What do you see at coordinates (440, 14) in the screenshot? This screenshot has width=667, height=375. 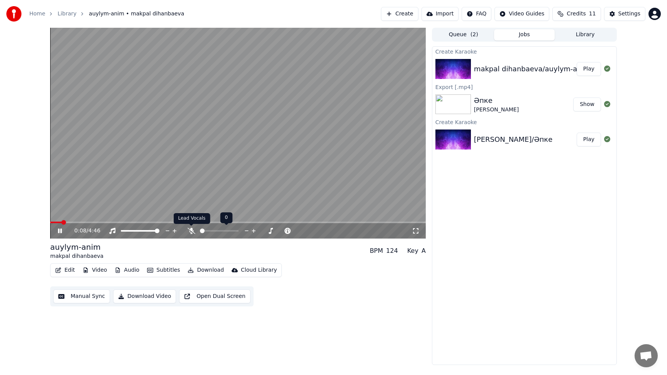 I see `button: Import` at bounding box center [440, 14].